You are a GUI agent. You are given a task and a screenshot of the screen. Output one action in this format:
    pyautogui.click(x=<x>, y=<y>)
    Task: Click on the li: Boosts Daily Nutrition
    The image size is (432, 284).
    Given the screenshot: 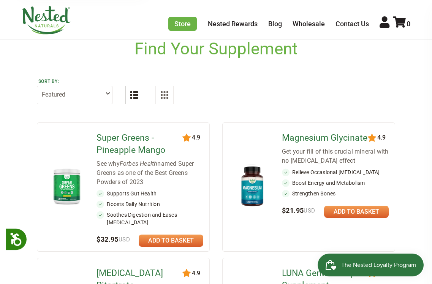 What is the action you would take?
    pyautogui.click(x=150, y=204)
    